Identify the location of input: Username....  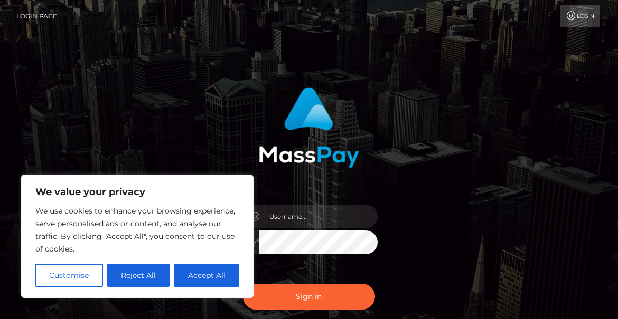
(318, 216).